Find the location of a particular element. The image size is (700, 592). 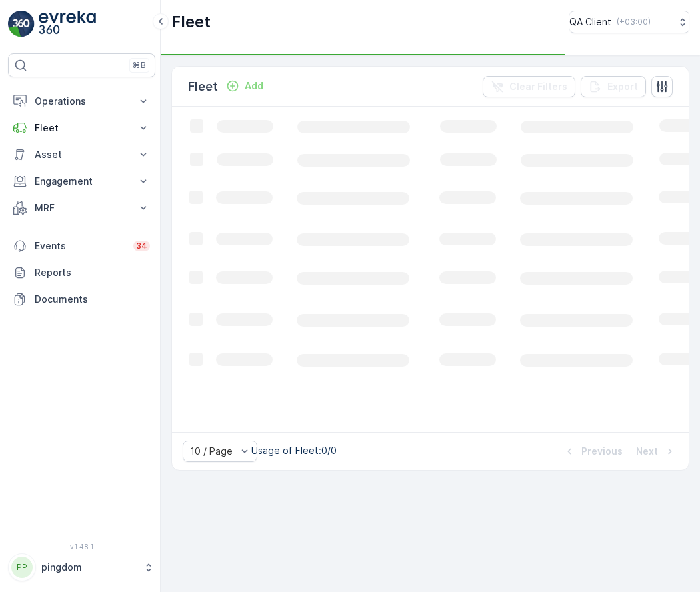

p: Engagement is located at coordinates (82, 181).